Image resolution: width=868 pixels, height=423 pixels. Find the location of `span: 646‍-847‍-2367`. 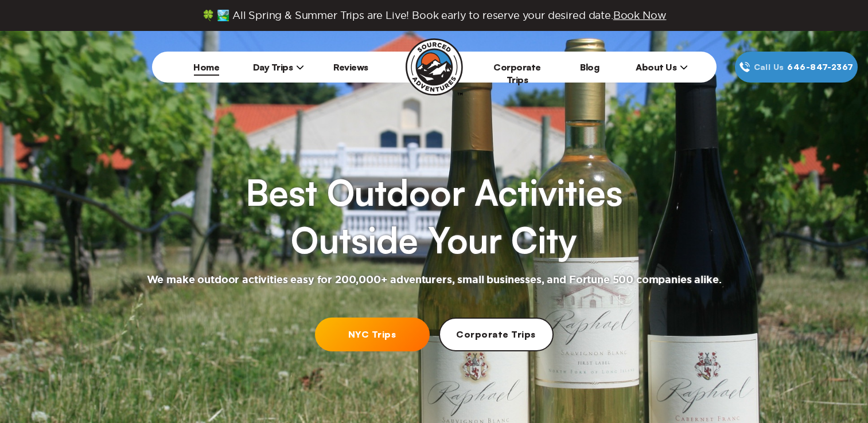

span: 646‍-847‍-2367 is located at coordinates (819, 67).